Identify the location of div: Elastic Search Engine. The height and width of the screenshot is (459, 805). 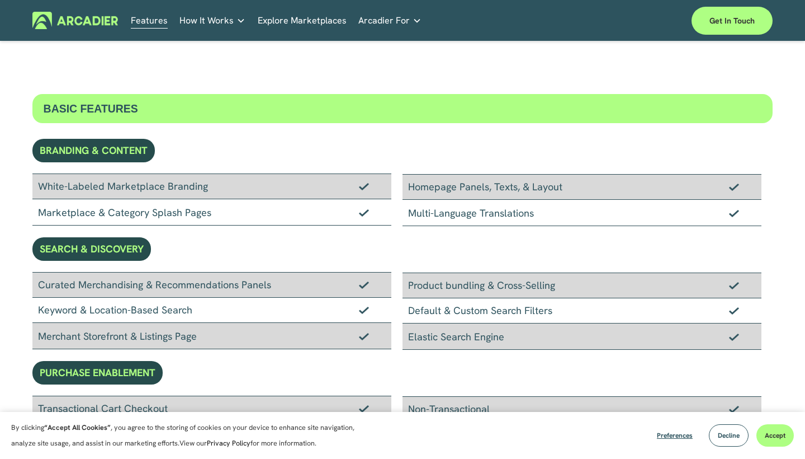
(582, 336).